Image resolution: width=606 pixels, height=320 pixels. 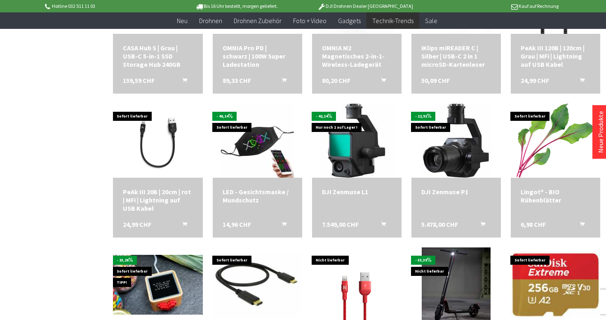 What do you see at coordinates (533, 224) in the screenshot?
I see `span: 6,98 CHF` at bounding box center [533, 224].